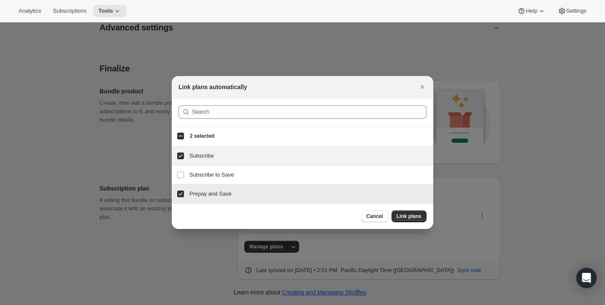 Image resolution: width=605 pixels, height=305 pixels. Describe the element at coordinates (374, 216) in the screenshot. I see `button: Cancel` at that location.